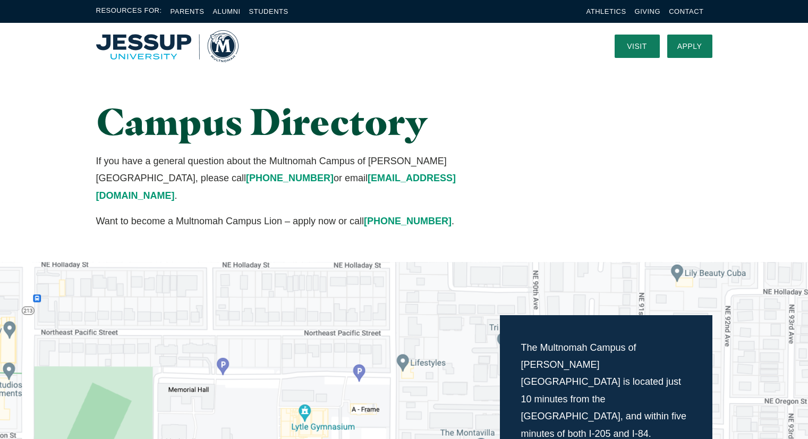 The height and width of the screenshot is (439, 808). Describe the element at coordinates (298, 221) in the screenshot. I see `p: Want to become a Multnomah Campus Lion – apply now or call .` at that location.